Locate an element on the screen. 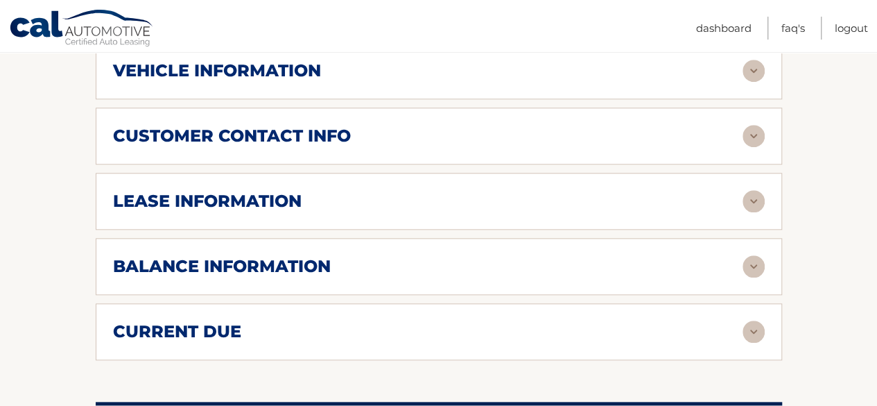 This screenshot has width=877, height=406. a: Cal Automotive is located at coordinates (82, 29).